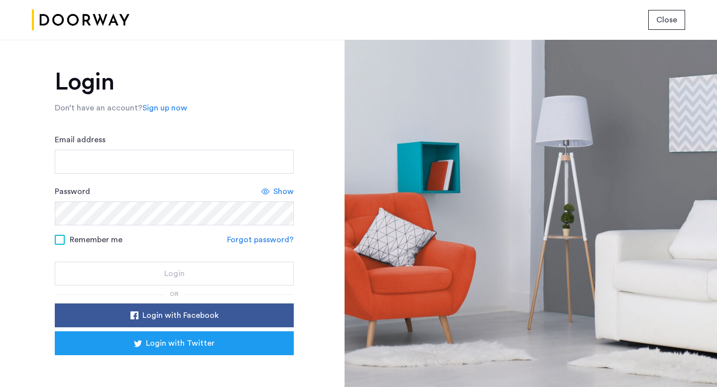  What do you see at coordinates (165, 108) in the screenshot?
I see `a: Sign up now` at bounding box center [165, 108].